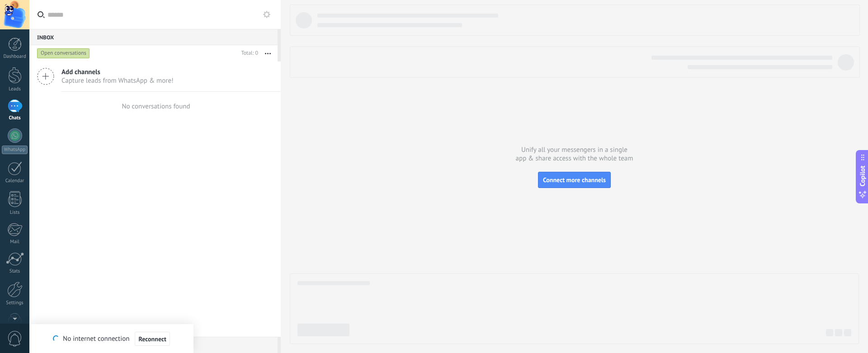  I want to click on div: Settings, so click(15, 303).